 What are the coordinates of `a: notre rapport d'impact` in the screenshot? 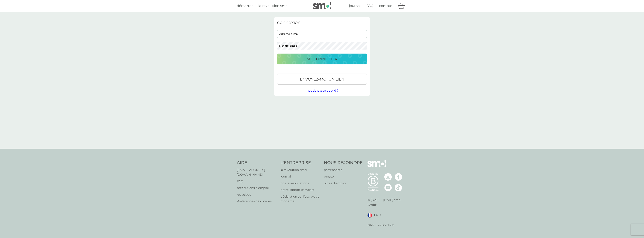 It's located at (300, 190).